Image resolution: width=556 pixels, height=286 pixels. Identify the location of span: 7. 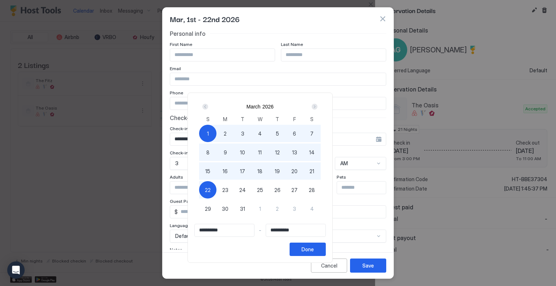
(311, 133).